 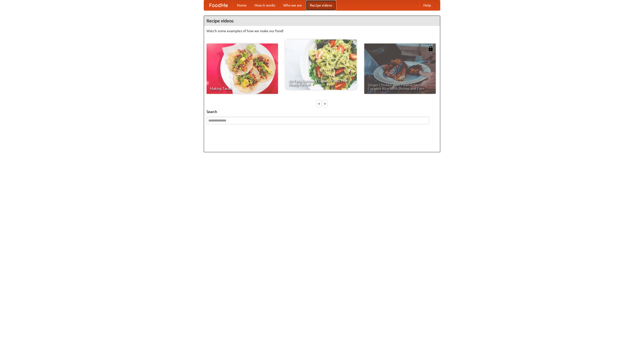 I want to click on a: Home, so click(x=242, y=5).